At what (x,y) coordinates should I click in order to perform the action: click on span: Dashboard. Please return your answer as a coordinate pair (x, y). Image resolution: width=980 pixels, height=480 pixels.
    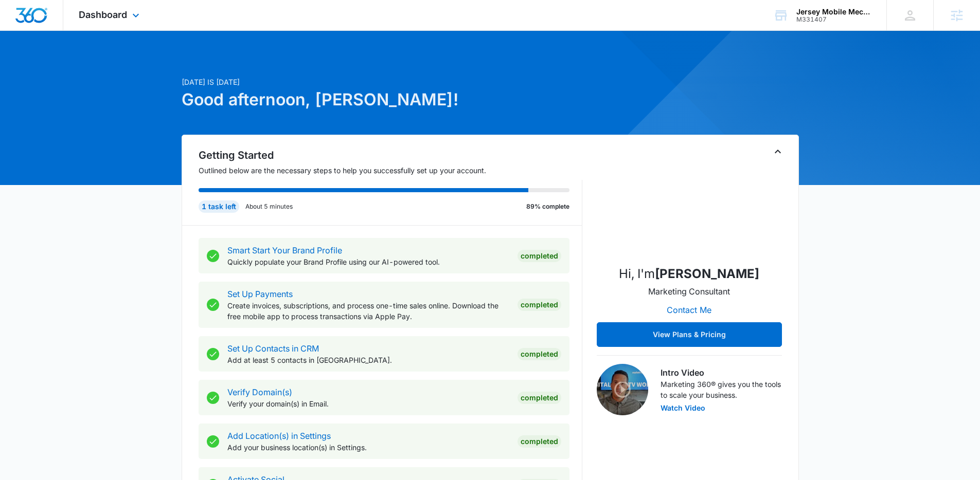
    Looking at the image, I should click on (103, 14).